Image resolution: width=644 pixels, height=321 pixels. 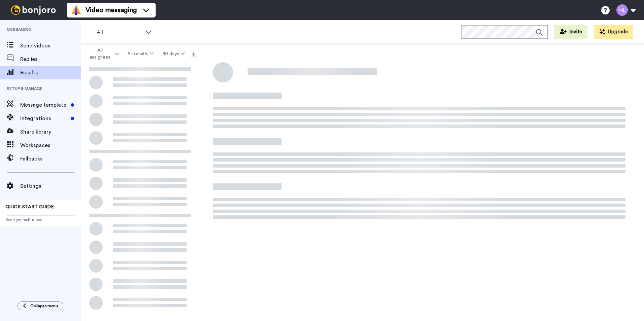 What do you see at coordinates (570, 32) in the screenshot?
I see `button: Invite` at bounding box center [570, 32].